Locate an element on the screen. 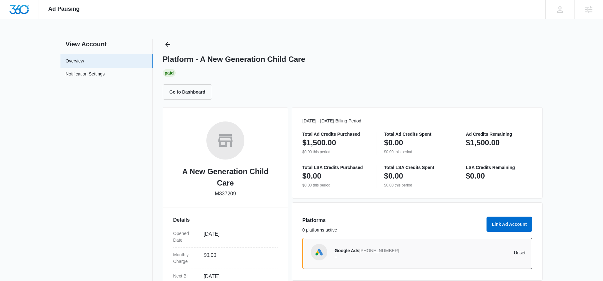 This screenshot has width=603, height=281. a: Overview is located at coordinates (75, 61).